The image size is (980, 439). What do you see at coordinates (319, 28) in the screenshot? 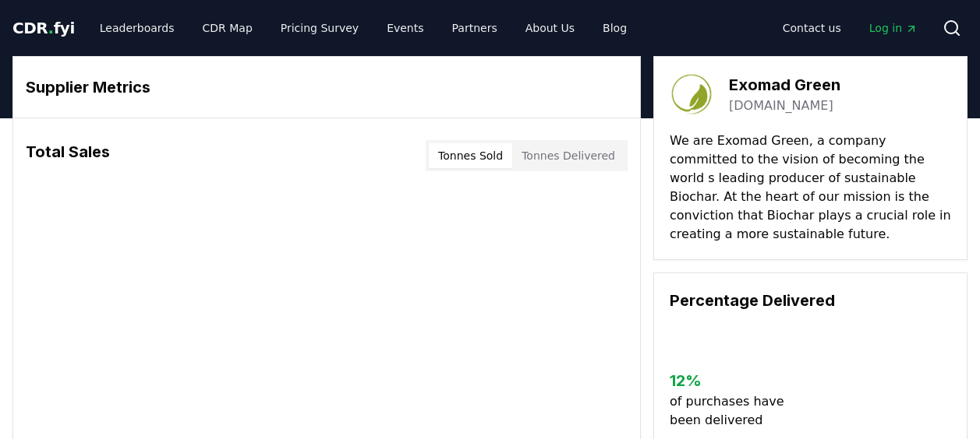
I see `a: Pricing Survey` at bounding box center [319, 28].